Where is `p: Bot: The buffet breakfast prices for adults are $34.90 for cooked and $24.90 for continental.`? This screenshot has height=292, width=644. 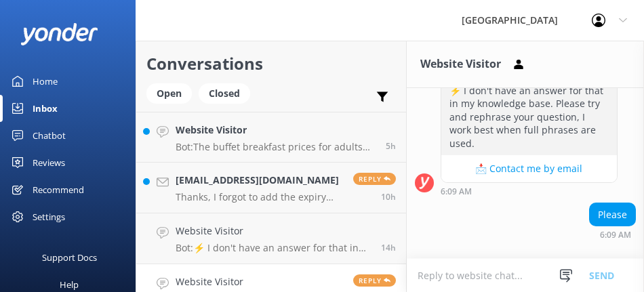
p: Bot: The buffet breakfast prices for adults are $34.90 for cooked and $24.90 for continental. is located at coordinates (275, 147).